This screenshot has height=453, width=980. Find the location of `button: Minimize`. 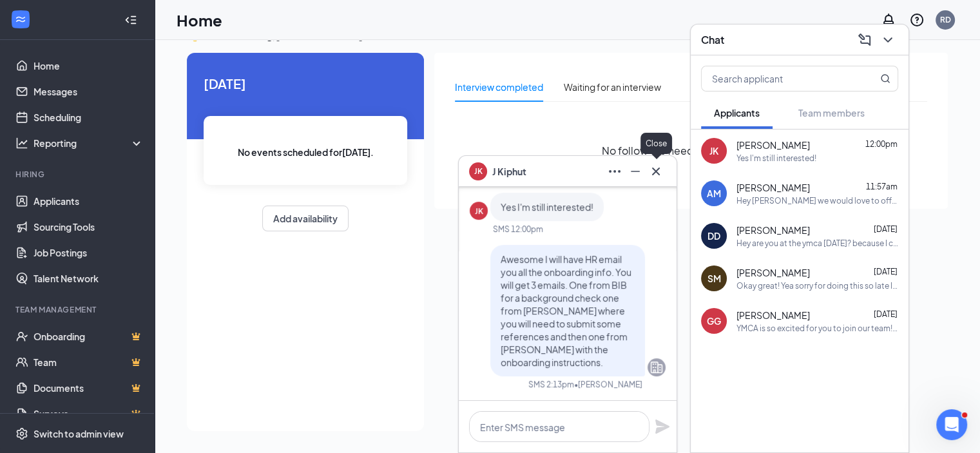

button: Minimize is located at coordinates (635, 172).